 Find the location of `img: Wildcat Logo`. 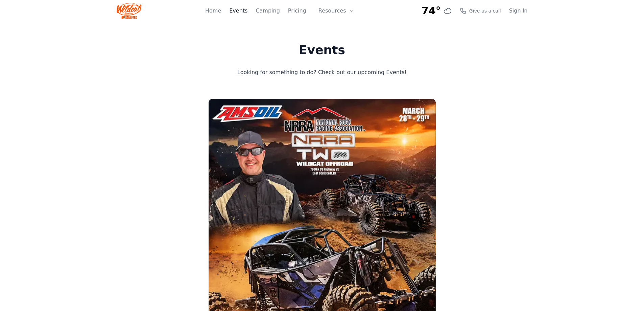

img: Wildcat Logo is located at coordinates (129, 11).